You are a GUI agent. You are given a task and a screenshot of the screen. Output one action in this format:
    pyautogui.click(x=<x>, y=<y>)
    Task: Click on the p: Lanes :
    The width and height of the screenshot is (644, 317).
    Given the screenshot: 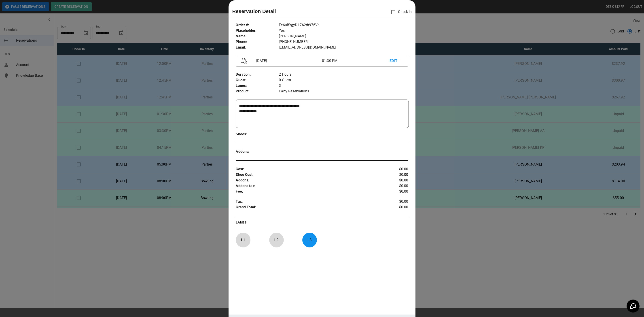 What is the action you would take?
    pyautogui.click(x=257, y=85)
    